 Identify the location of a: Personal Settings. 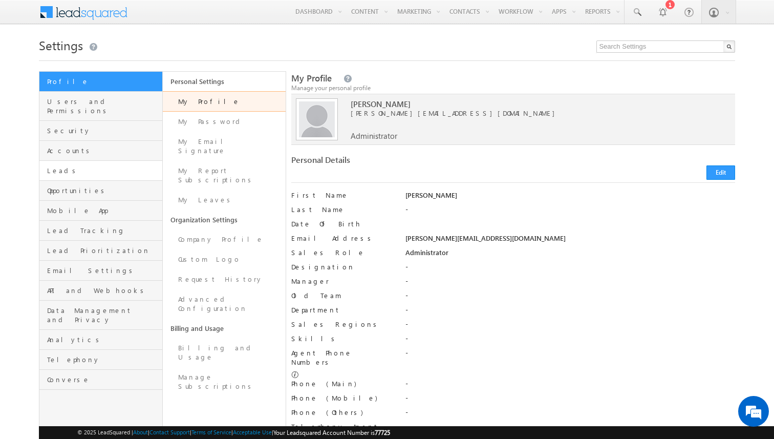
(224, 81).